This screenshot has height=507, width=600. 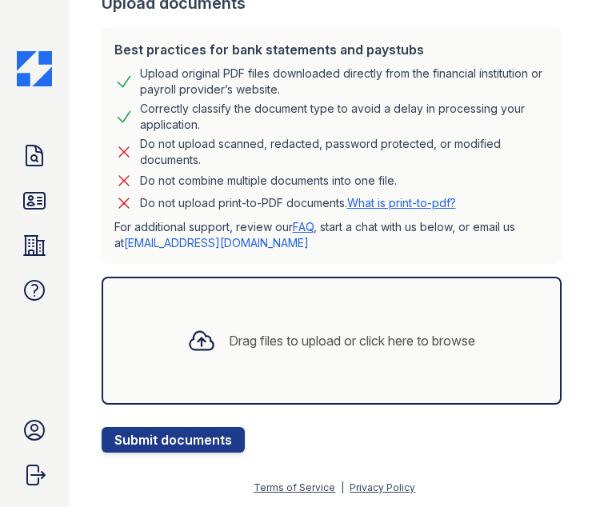 What do you see at coordinates (295, 487) in the screenshot?
I see `a: Terms of Service` at bounding box center [295, 487].